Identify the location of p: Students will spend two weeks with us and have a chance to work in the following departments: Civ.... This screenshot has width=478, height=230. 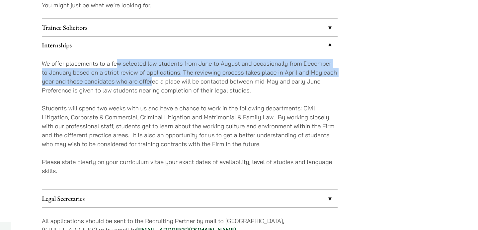
(190, 126).